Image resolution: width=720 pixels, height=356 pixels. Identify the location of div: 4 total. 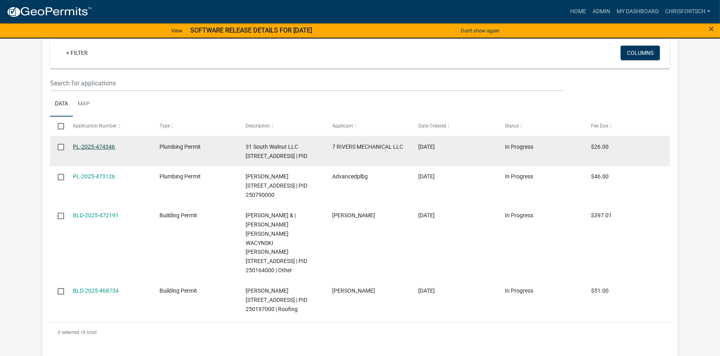
(360, 332).